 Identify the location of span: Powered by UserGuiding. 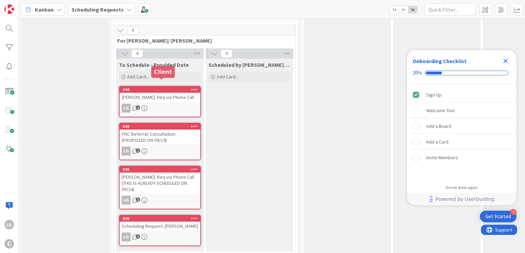
(465, 200).